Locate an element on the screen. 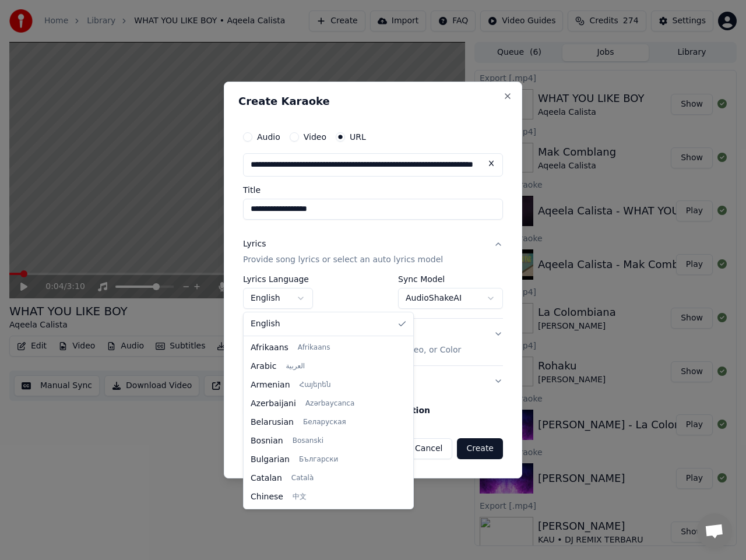 This screenshot has width=746, height=560. span: Bulgarian is located at coordinates (270, 459).